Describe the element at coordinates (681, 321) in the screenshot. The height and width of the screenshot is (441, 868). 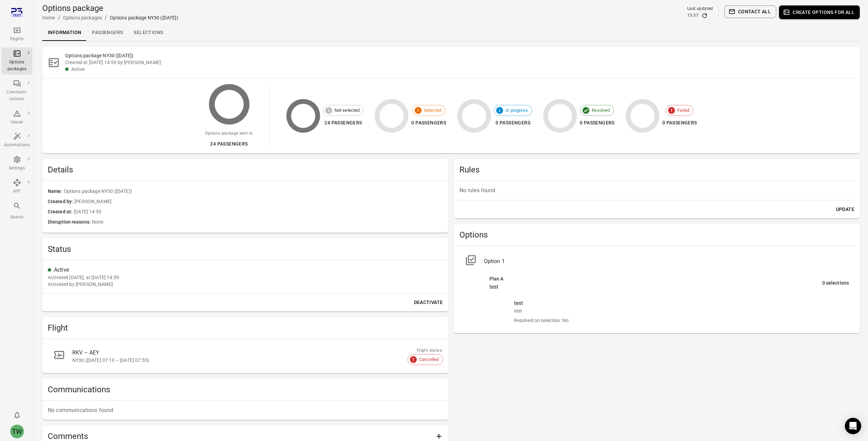
I see `div: Resolved on selection: No` at that location.